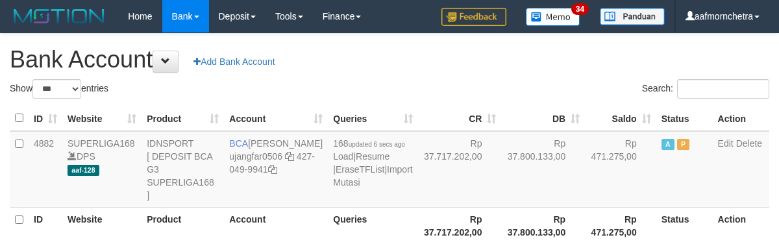  Describe the element at coordinates (705, 89) in the screenshot. I see `label: Search:` at that location.